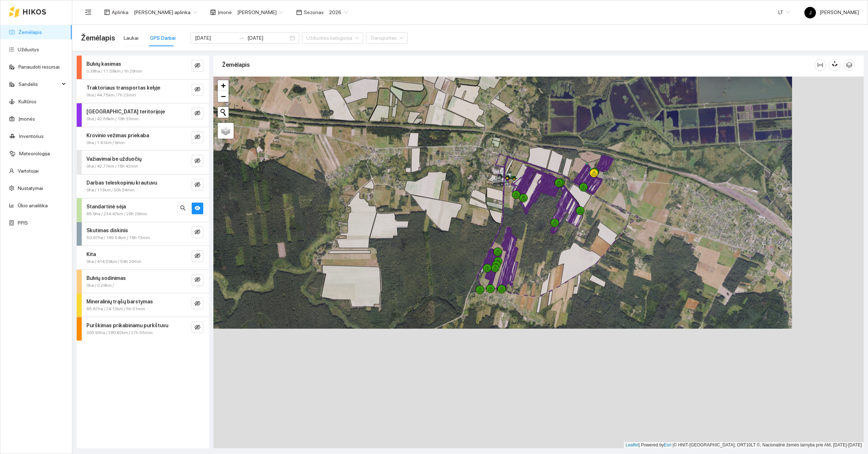 This screenshot has height=454, width=868. What do you see at coordinates (143, 210) in the screenshot?
I see `div: Standartinė sėja65.9ha / 234.47km / 29h 29minsearcheye` at bounding box center [143, 210].